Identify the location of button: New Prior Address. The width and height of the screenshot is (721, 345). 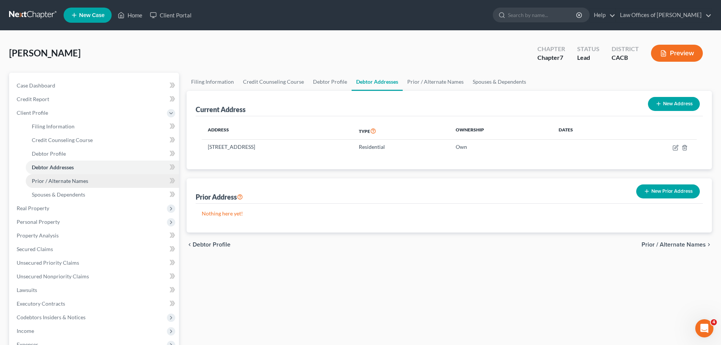
(668, 191).